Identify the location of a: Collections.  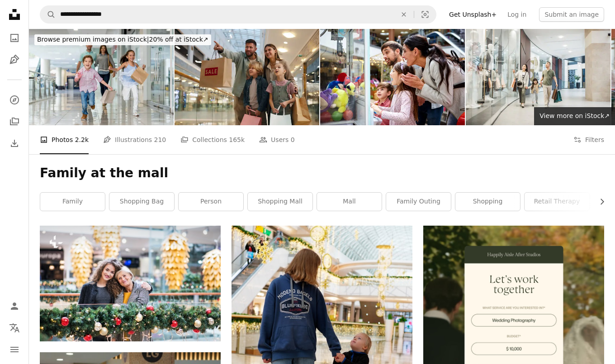
(14, 122).